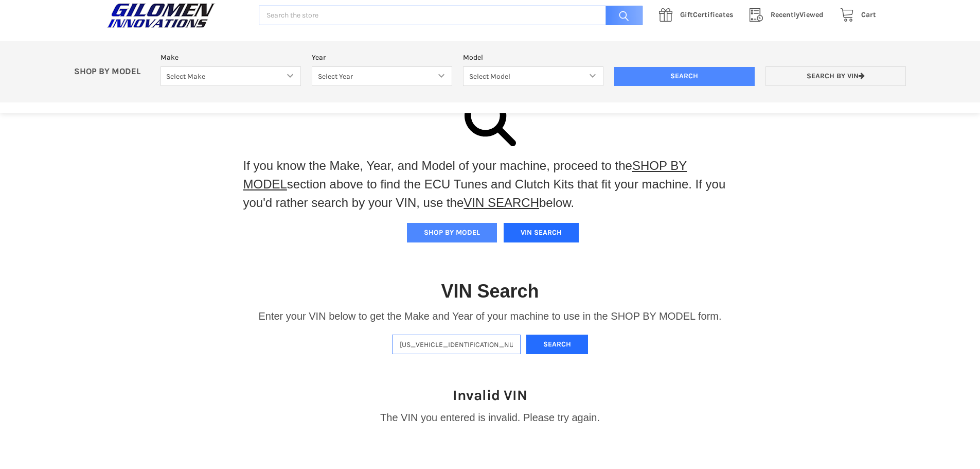  I want to click on a: GiftCertificates, so click(699, 15).